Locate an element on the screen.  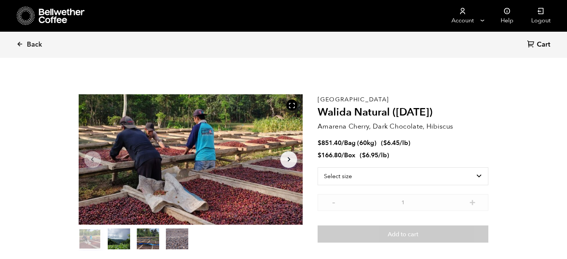
bdi: 6.45 is located at coordinates (391, 143).